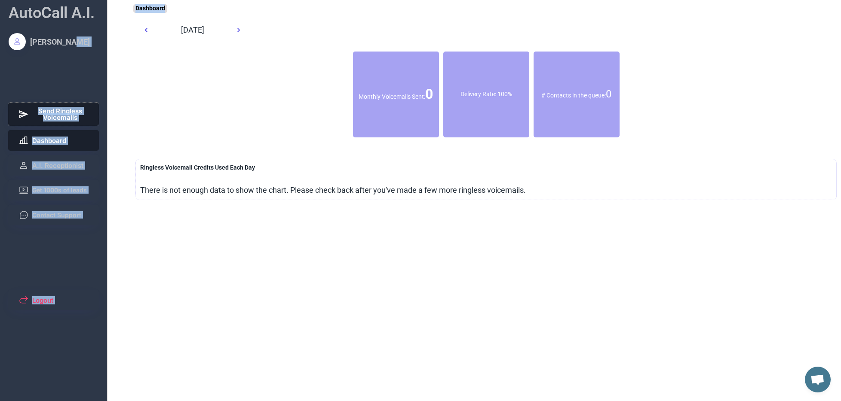  Describe the element at coordinates (818, 380) in the screenshot. I see `div: Open chat` at that location.